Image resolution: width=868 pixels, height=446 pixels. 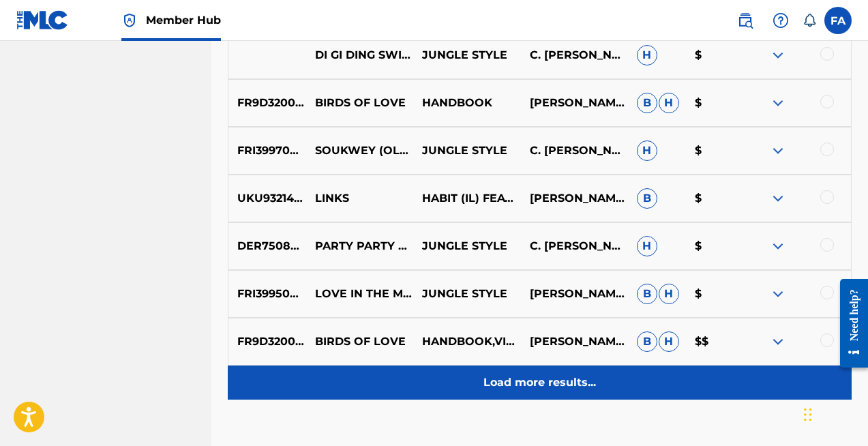 What do you see at coordinates (838, 20) in the screenshot?
I see `div: User Menu` at bounding box center [838, 20].